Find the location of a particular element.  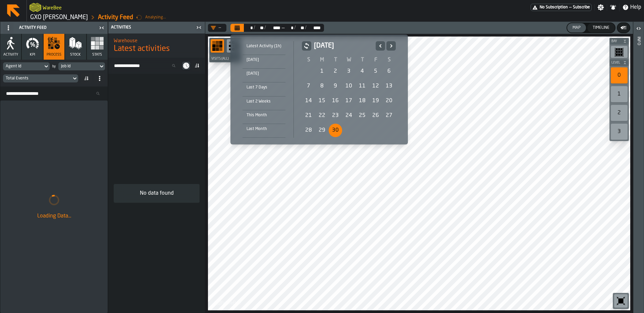

div: Last 7 Days is located at coordinates (264, 87).